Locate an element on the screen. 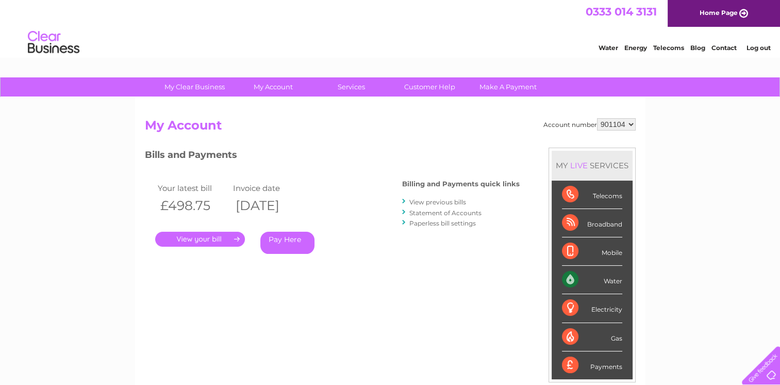  div: Water is located at coordinates (592, 279).